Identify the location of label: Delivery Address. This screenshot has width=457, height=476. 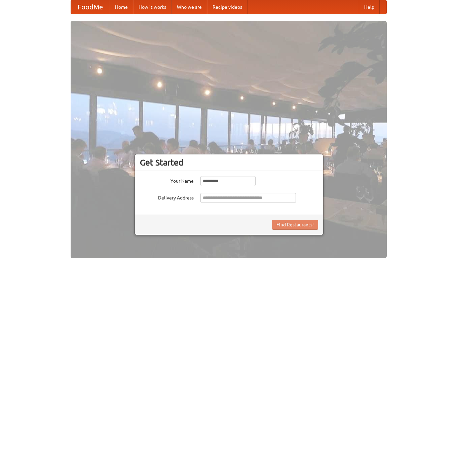
(167, 197).